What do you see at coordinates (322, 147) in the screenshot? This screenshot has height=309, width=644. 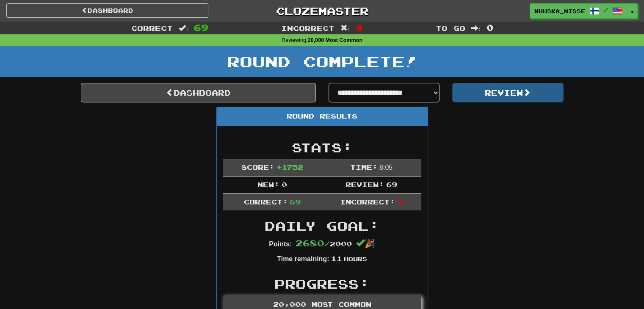 I see `h2: Stats:` at bounding box center [322, 147].